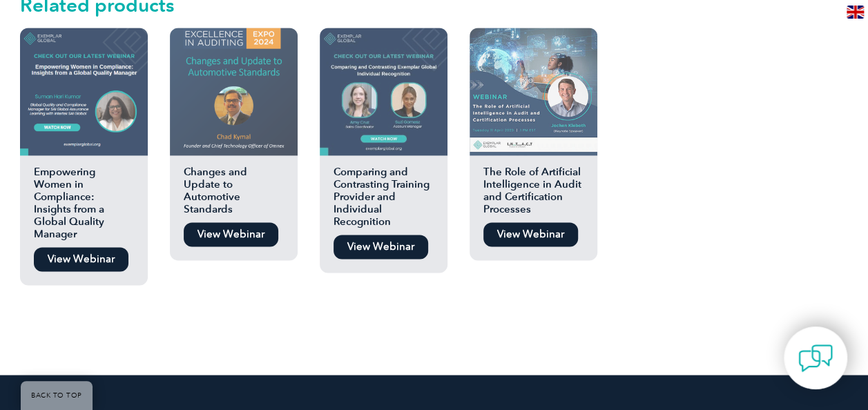 This screenshot has width=868, height=410. I want to click on img: automotive standards, so click(233, 91).